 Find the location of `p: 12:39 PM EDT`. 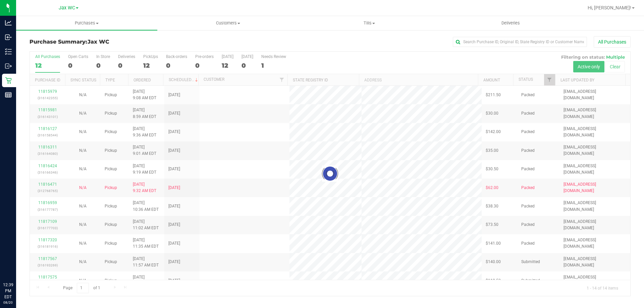

p: 12:39 PM EDT is located at coordinates (8, 291).